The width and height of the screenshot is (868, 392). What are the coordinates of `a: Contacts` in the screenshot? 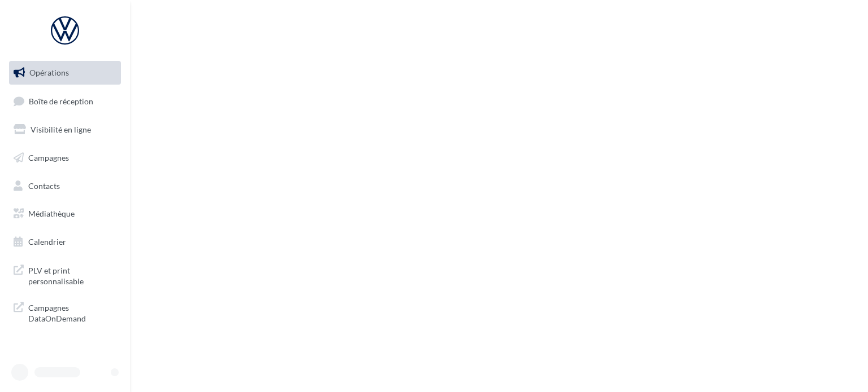 It's located at (65, 186).